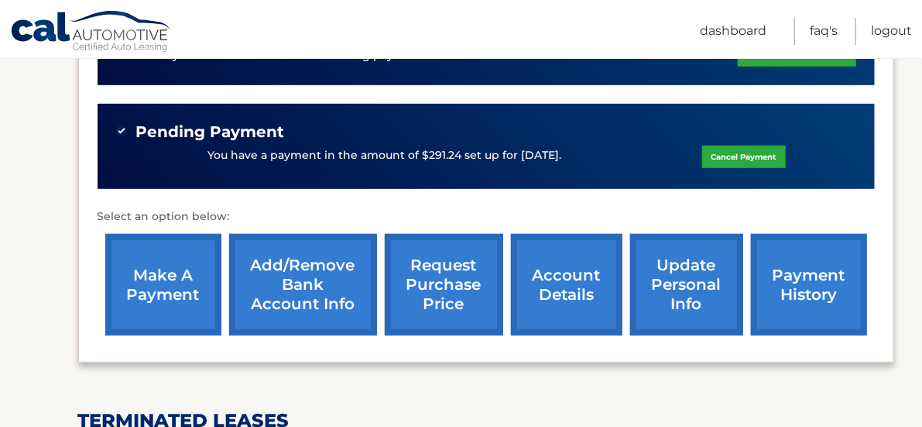 The height and width of the screenshot is (427, 922). Describe the element at coordinates (91, 33) in the screenshot. I see `a: Cal Automotive` at that location.